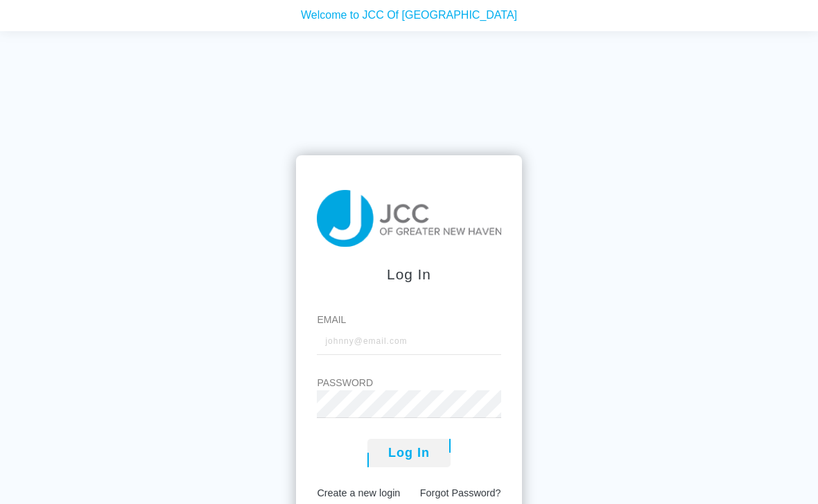 This screenshot has height=504, width=818. Describe the element at coordinates (408, 319) in the screenshot. I see `label: Email` at that location.